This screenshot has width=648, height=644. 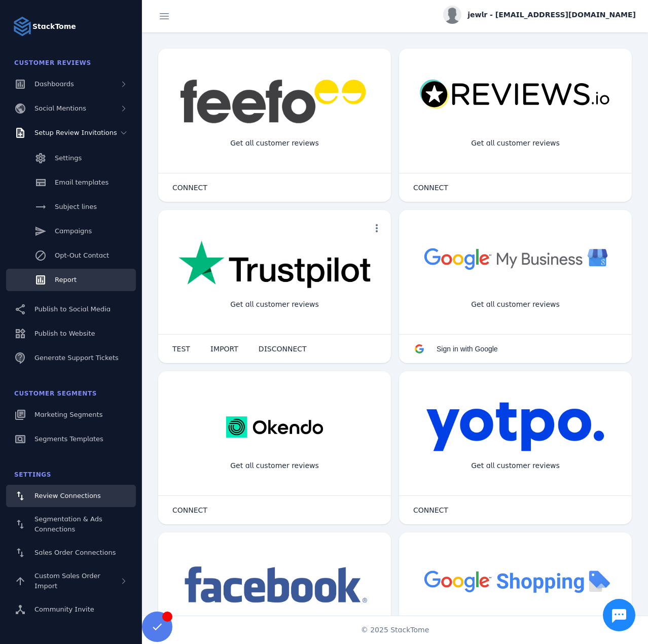 What do you see at coordinates (71, 255) in the screenshot?
I see `a: Opt-Out Contact` at bounding box center [71, 255].